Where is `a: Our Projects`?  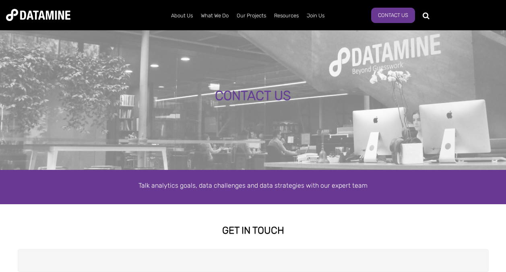
a: Our Projects is located at coordinates (251, 16).